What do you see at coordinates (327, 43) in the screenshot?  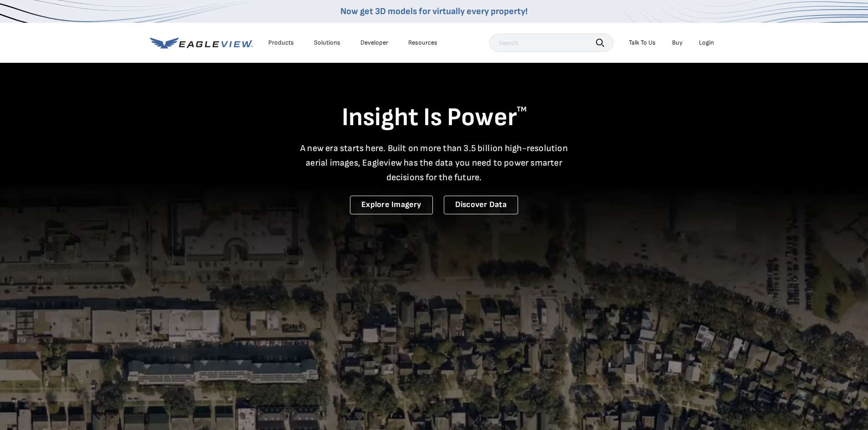 I see `div: Solutions` at bounding box center [327, 43].